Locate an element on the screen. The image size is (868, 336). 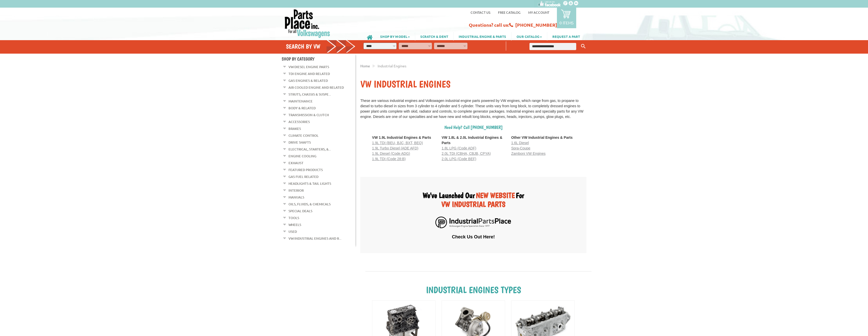
a: SCRATCH & DENT is located at coordinates (434, 36).